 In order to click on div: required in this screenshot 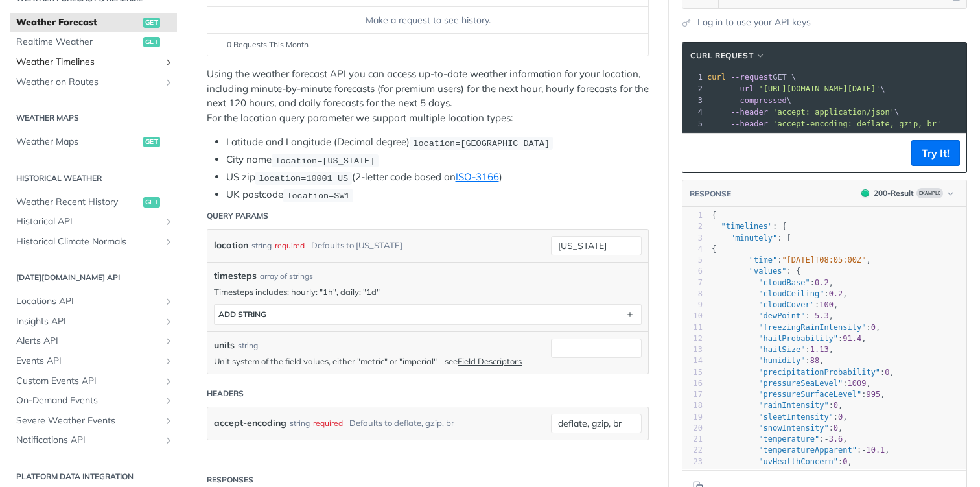, I will do `click(328, 423)`.